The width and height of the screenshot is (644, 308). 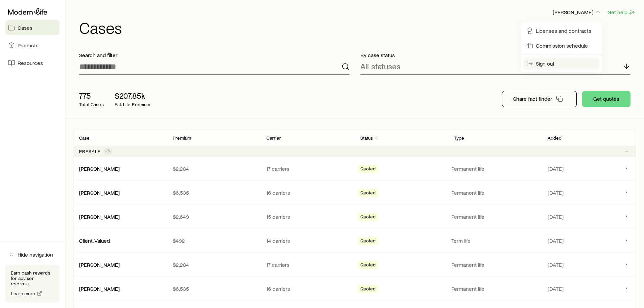 I want to click on a: Cases, so click(x=32, y=28).